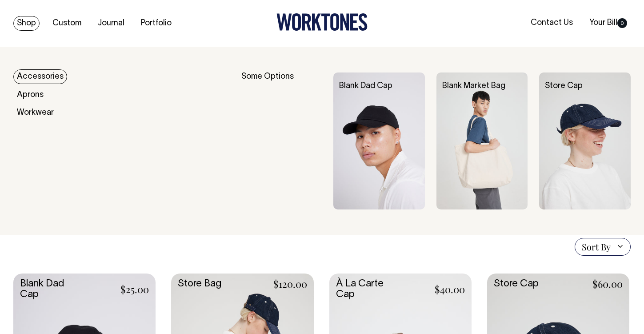 Image resolution: width=644 pixels, height=334 pixels. Describe the element at coordinates (281, 141) in the screenshot. I see `div: Some Options` at that location.